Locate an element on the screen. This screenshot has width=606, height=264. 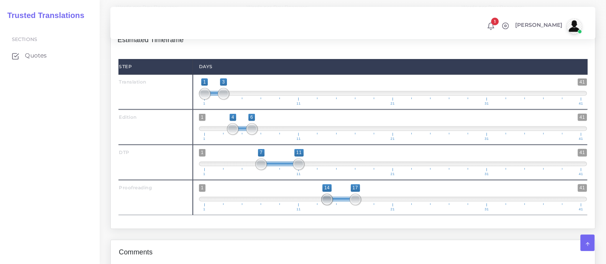
span: 6 is located at coordinates (252, 117).